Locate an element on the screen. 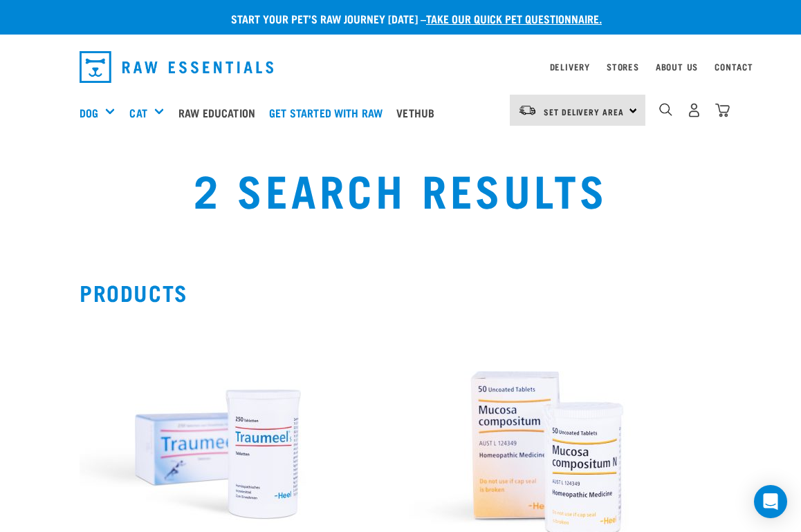 The height and width of the screenshot is (532, 801). img: home-icon-1@2x.png is located at coordinates (666, 110).